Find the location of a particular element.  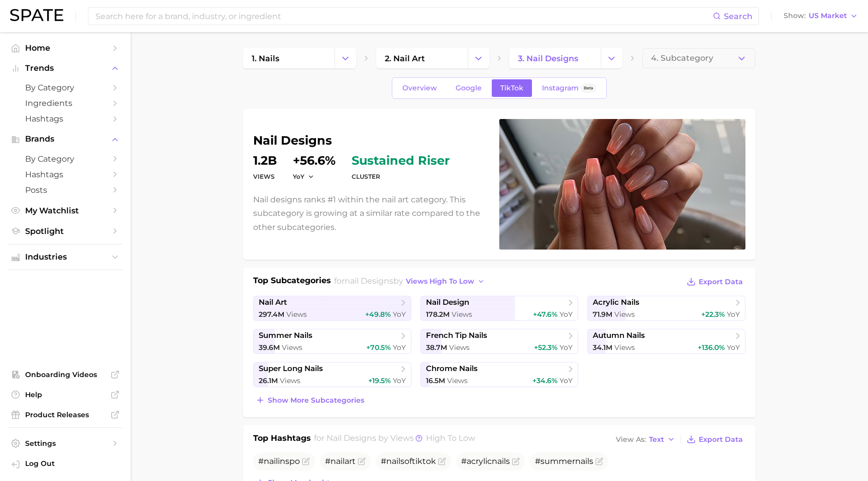

a: Ingredients is located at coordinates (65, 103).